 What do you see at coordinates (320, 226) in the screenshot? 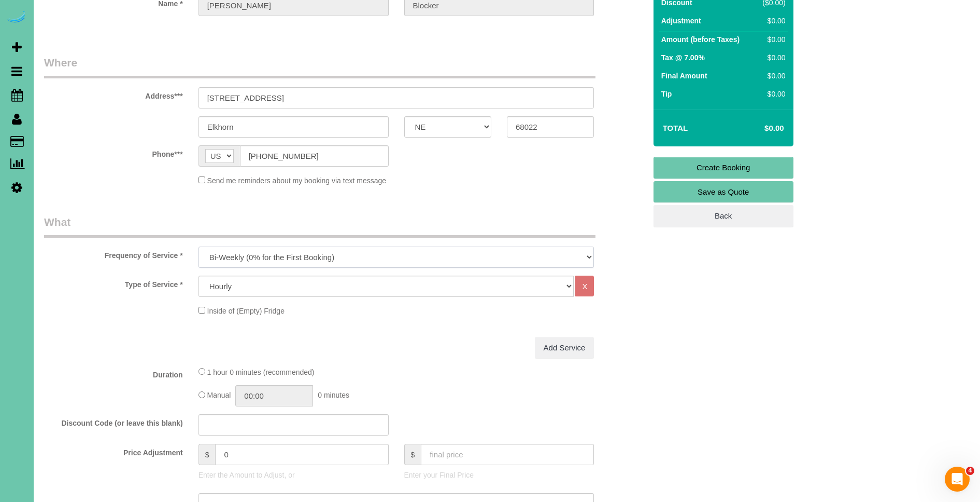
I see `legend: What` at bounding box center [320, 226].